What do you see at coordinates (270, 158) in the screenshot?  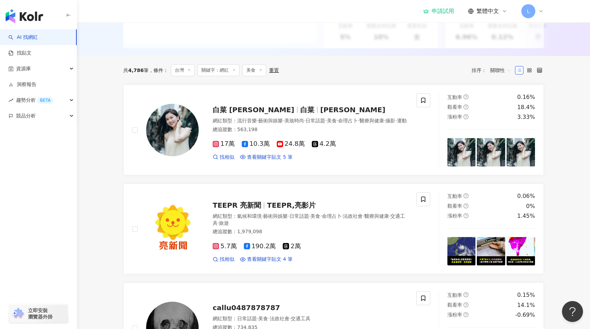 I see `span: 查看關鍵字貼文 5 筆` at bounding box center [270, 158].